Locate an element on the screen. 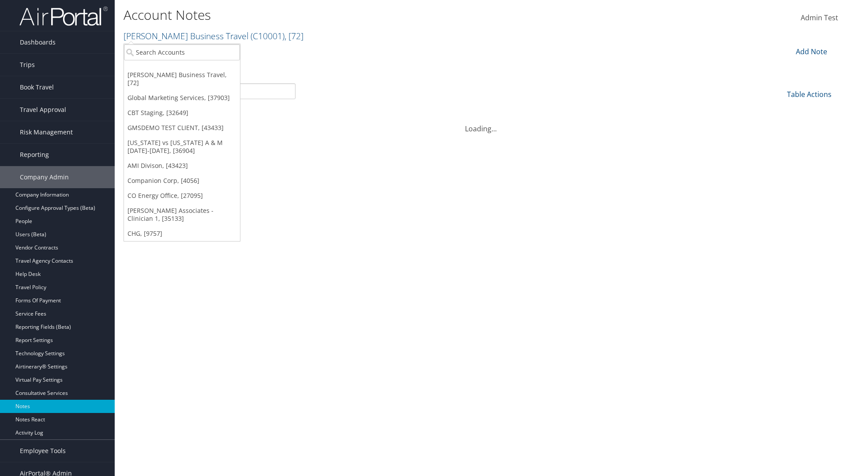  a: Global Marketing Services, [37903] is located at coordinates (182, 98).